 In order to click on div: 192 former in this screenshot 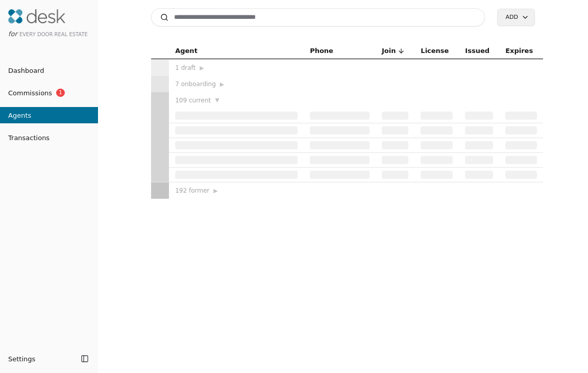, I will do `click(236, 191)`.